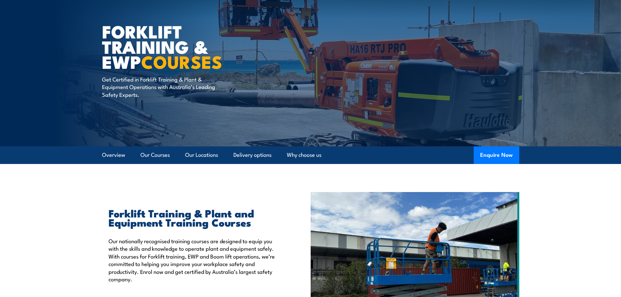 The height and width of the screenshot is (297, 621). I want to click on h1: Forklift Training & EWP, so click(182, 46).